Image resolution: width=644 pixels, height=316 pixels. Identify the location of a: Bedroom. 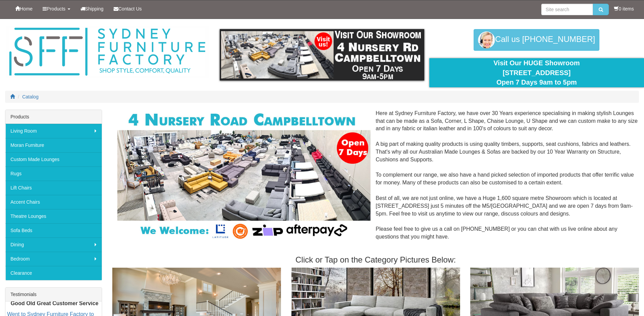
(54, 259).